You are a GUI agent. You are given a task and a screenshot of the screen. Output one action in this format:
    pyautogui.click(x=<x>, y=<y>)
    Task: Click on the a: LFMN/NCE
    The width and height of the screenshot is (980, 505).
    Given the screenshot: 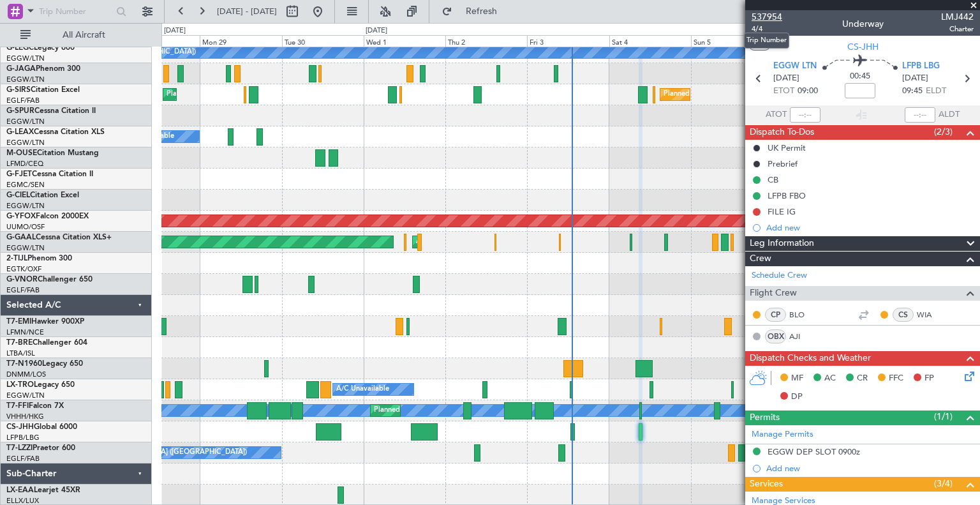 What is the action you would take?
    pyautogui.click(x=25, y=332)
    